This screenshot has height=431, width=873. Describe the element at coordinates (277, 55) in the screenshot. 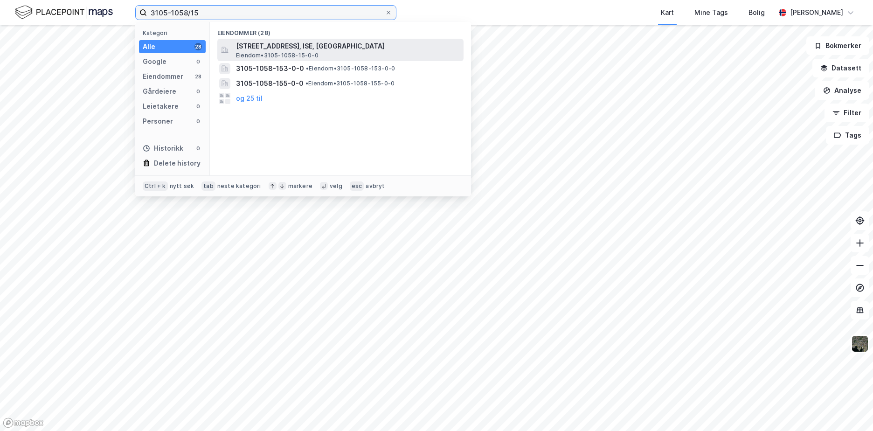

I see `span: Eiendom • 3105-1058-15-0-0` at that location.